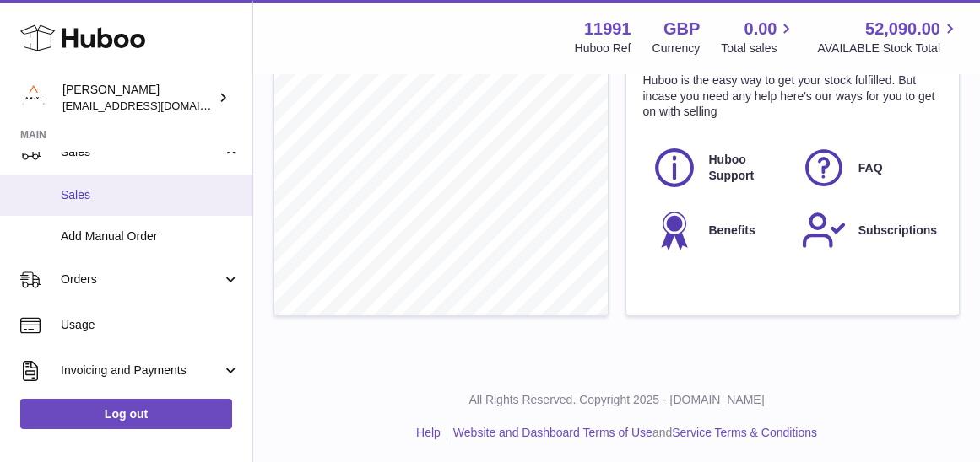 This screenshot has height=462, width=980. What do you see at coordinates (902, 29) in the screenshot?
I see `span: 52,090.00` at bounding box center [902, 29].